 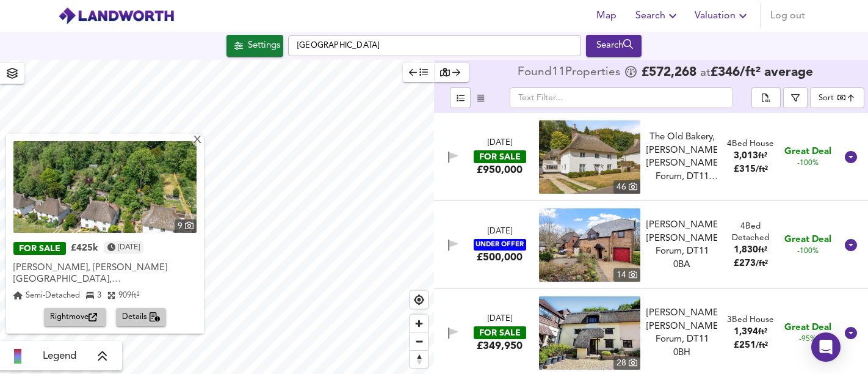 I want to click on span: 3,013, so click(x=745, y=156).